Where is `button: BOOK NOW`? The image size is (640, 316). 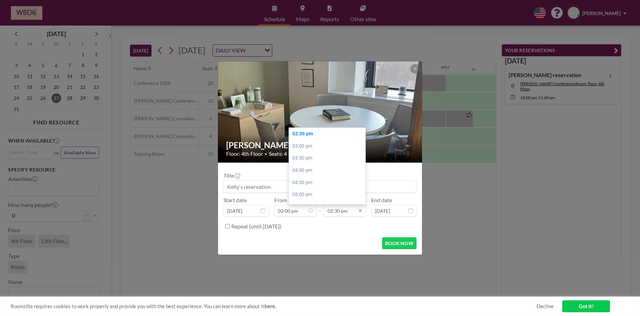 button: BOOK NOW is located at coordinates (399, 243).